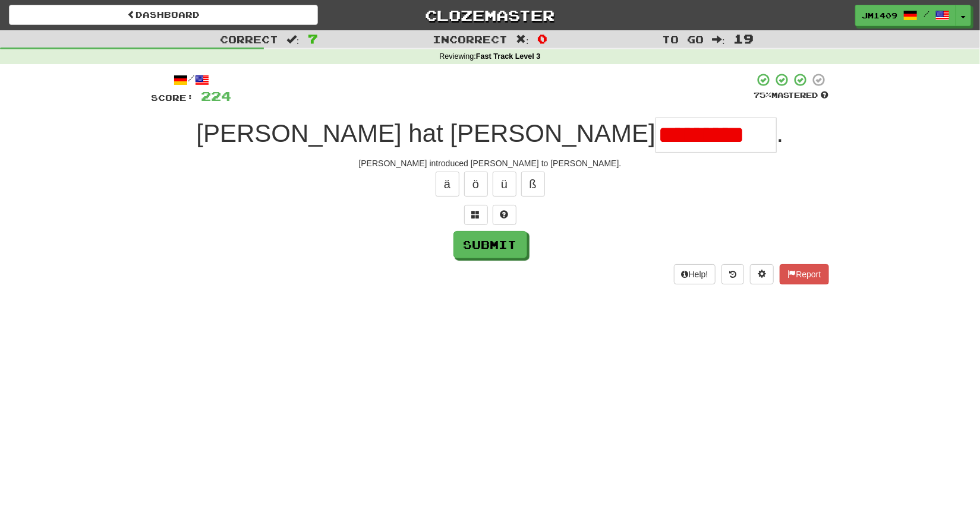 The width and height of the screenshot is (980, 513). I want to click on span: jm1409, so click(879, 16).